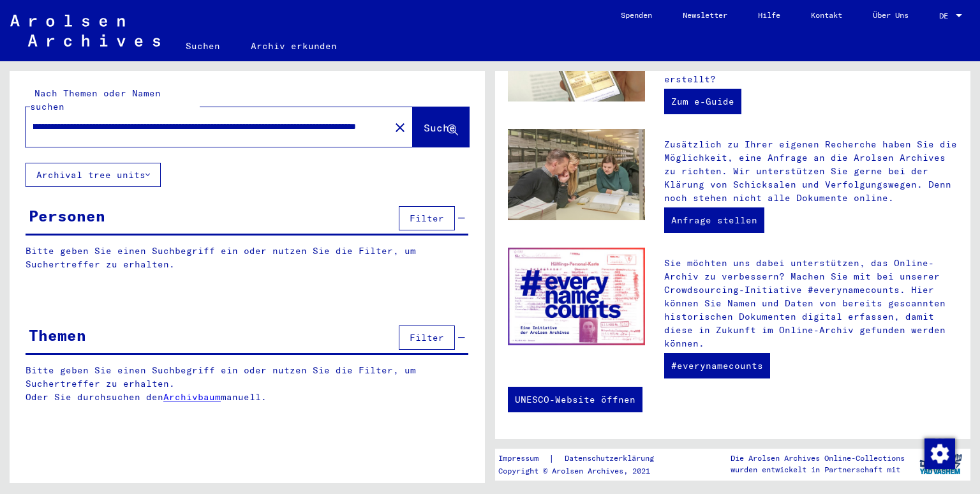 This screenshot has width=980, height=494. I want to click on p: wurden entwickelt in Partnerschaft mit, so click(817, 470).